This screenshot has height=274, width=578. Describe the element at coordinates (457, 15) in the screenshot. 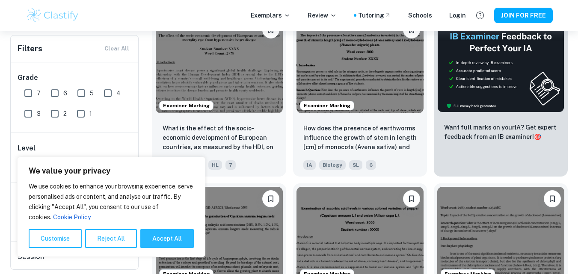

I see `a: Login` at that location.